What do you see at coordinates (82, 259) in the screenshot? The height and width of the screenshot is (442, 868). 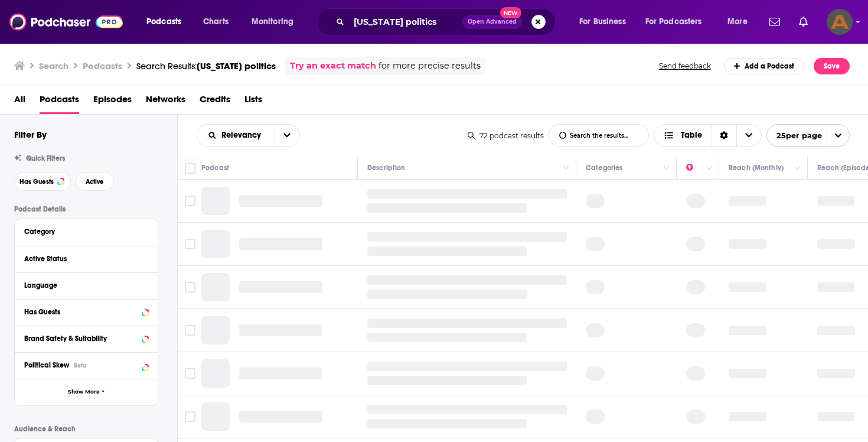 I see `div: Active Status` at bounding box center [82, 259].